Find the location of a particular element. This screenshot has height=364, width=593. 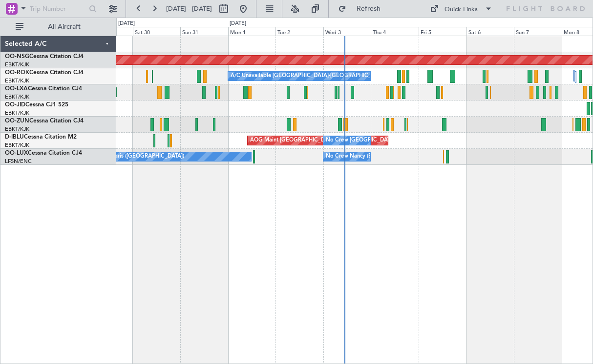

div: Sun 7 is located at coordinates (538, 31).